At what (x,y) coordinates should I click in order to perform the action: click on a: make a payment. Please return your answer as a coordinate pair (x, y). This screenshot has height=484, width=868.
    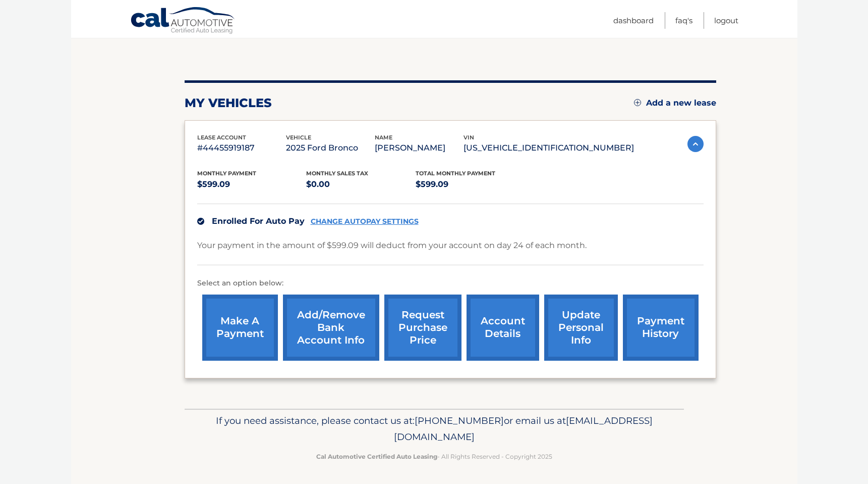
    Looking at the image, I should click on (240, 327).